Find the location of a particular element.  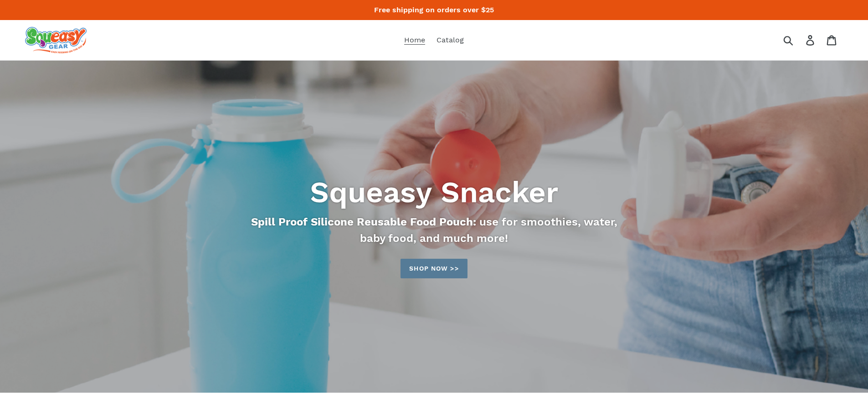

p: use for smoothies, water, baby food, and much more! is located at coordinates (434, 230).